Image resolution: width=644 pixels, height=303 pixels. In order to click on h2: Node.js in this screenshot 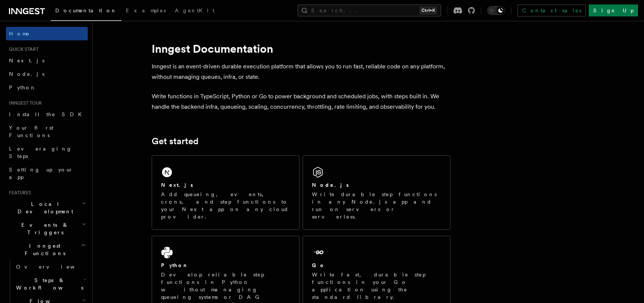, I will do `click(330, 185)`.